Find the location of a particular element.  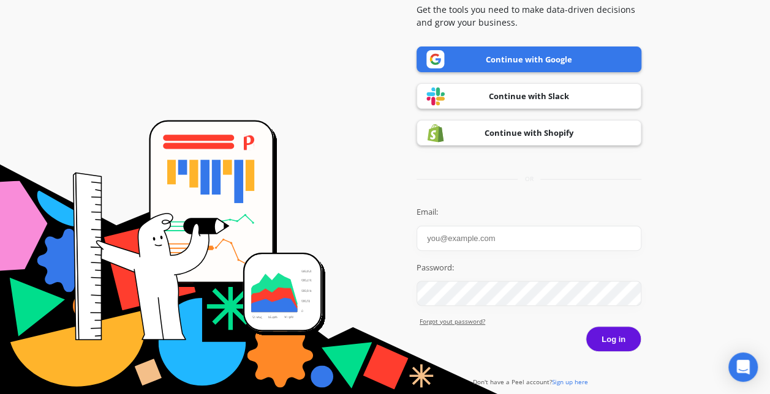

img: Google logo is located at coordinates (436, 59).